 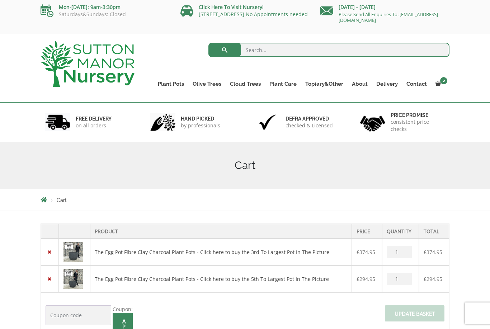 What do you see at coordinates (87, 64) in the screenshot?
I see `img: logo` at bounding box center [87, 64].